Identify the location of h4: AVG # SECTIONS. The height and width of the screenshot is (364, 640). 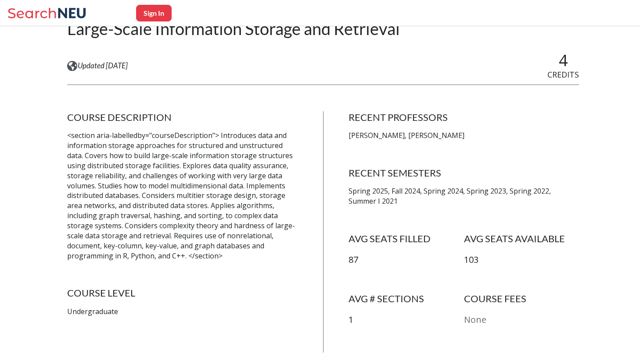
(406, 299).